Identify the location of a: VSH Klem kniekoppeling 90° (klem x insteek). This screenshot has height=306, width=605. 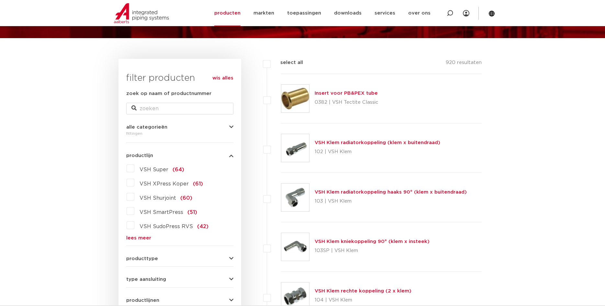
(372, 242).